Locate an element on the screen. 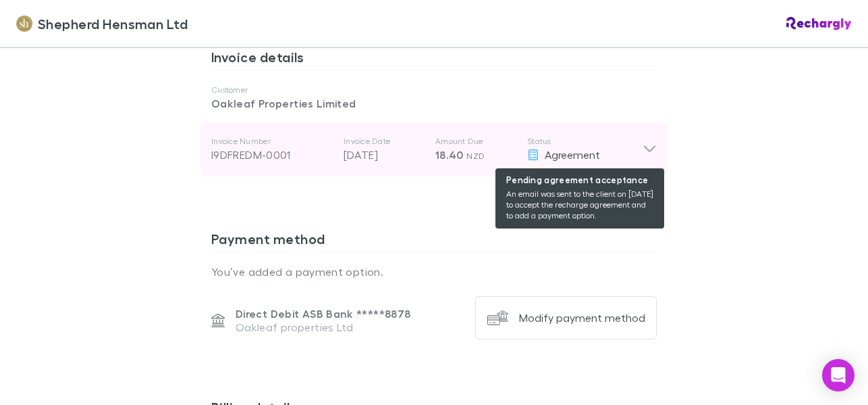 This screenshot has width=868, height=405. span: Agreement is located at coordinates (572, 154).